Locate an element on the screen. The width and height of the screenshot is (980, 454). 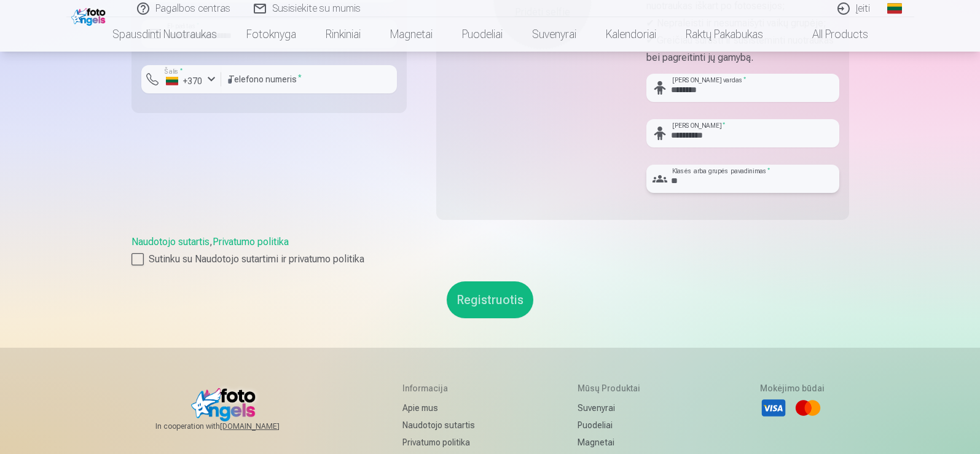
a: Apie mus is located at coordinates (443, 408).